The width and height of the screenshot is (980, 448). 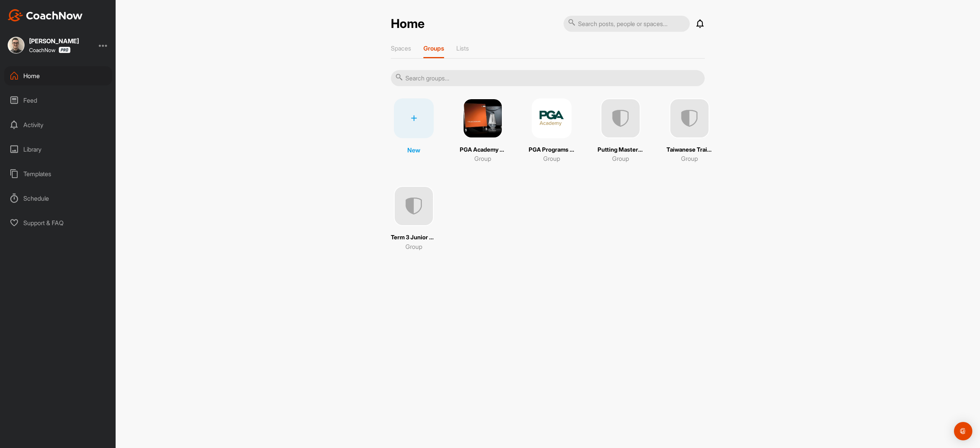 What do you see at coordinates (552, 150) in the screenshot?
I see `p: PGA Programs 2025` at bounding box center [552, 150].